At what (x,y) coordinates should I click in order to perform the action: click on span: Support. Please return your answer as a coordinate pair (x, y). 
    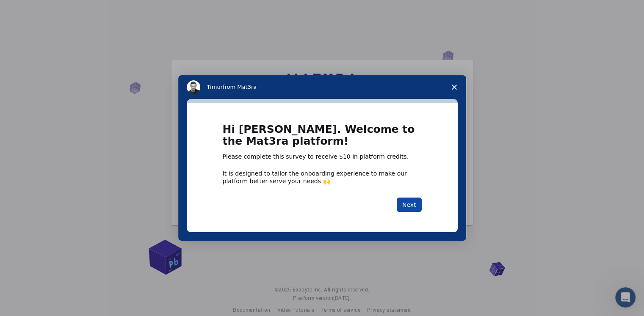
    Looking at the image, I should click on (32, 10).